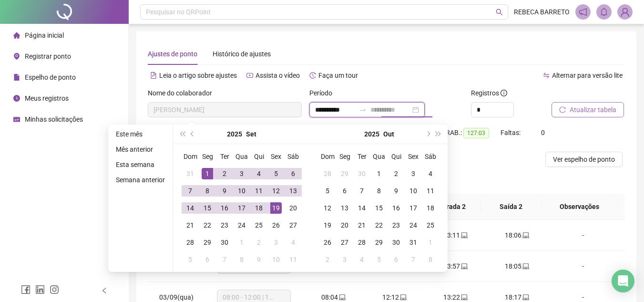 Image resolution: width=644 pixels, height=302 pixels. Describe the element at coordinates (17, 119) in the screenshot. I see `span: schedule` at that location.